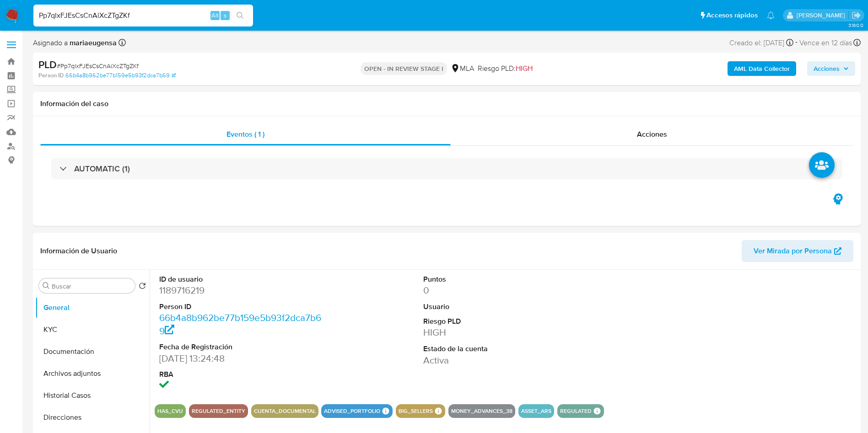 This screenshot has width=868, height=433. Describe the element at coordinates (48, 64) in the screenshot. I see `b: PLD` at that location.